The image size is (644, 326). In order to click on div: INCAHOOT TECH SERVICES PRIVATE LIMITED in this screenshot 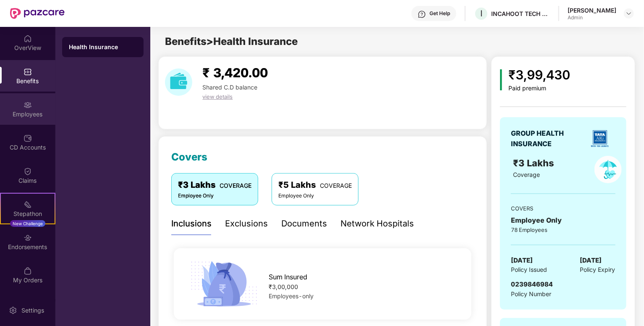, I will do `click(521, 14)`.